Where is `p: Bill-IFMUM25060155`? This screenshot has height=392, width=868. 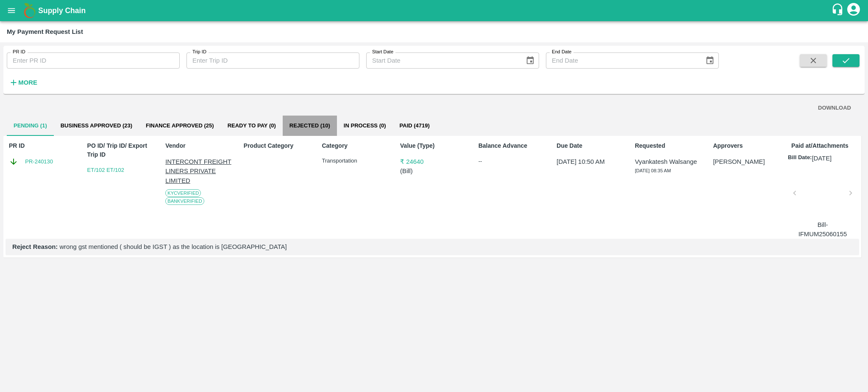
p: Bill-IFMUM25060155 is located at coordinates (823, 230).